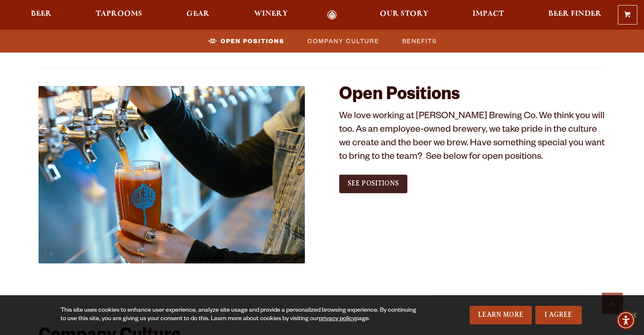  I want to click on a: Odell Home, so click(332, 15).